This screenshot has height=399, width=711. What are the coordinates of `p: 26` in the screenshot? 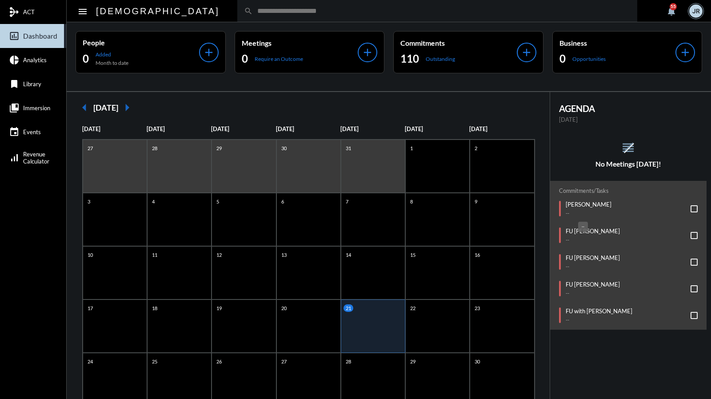 It's located at (219, 361).